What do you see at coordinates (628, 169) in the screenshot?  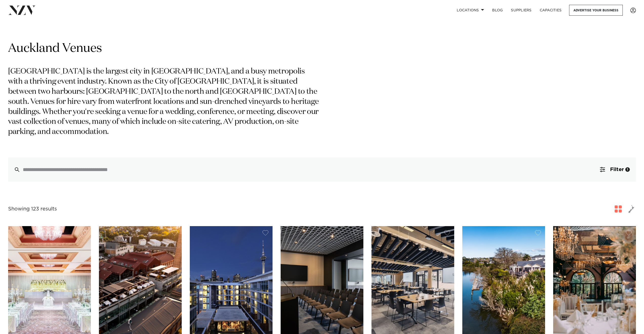 I see `div: 1` at bounding box center [628, 169].